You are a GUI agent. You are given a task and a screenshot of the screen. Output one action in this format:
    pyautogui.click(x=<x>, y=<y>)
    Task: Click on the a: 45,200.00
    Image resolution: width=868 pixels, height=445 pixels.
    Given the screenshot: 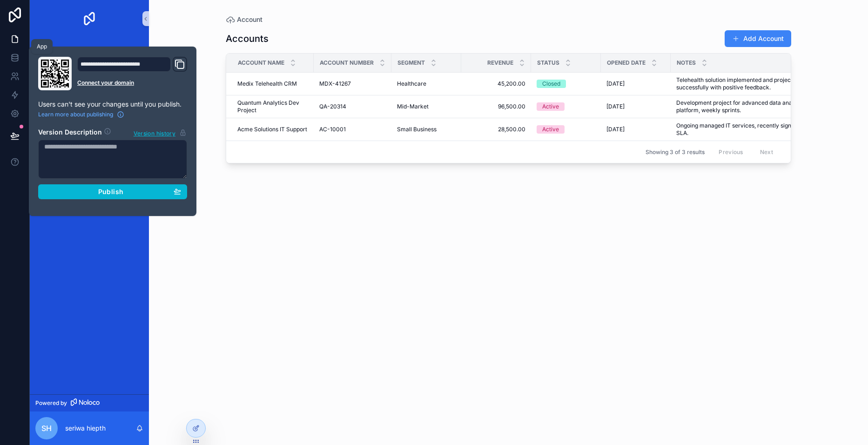 What is the action you would take?
    pyautogui.click(x=496, y=84)
    